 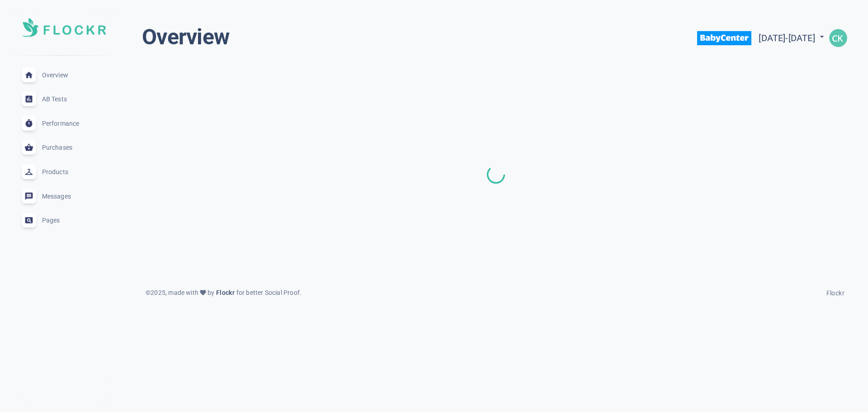 I want to click on h1: Overview, so click(x=185, y=37).